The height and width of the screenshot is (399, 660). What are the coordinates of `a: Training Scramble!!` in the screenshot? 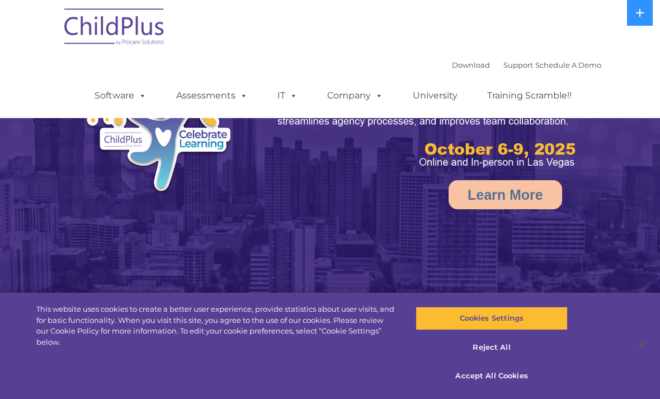 It's located at (529, 96).